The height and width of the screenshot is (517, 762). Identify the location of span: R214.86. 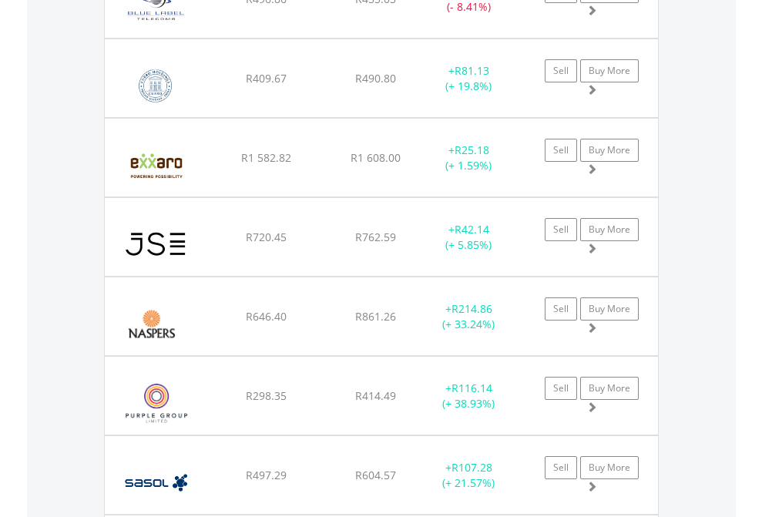
(472, 308).